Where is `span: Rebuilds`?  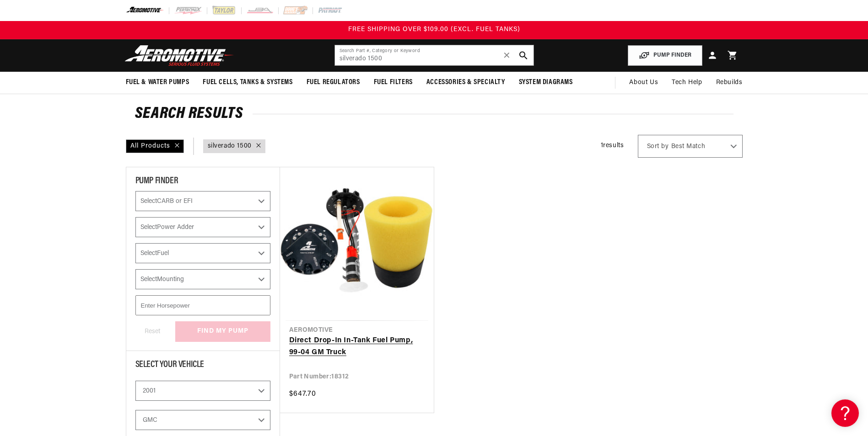 span: Rebuilds is located at coordinates (729, 83).